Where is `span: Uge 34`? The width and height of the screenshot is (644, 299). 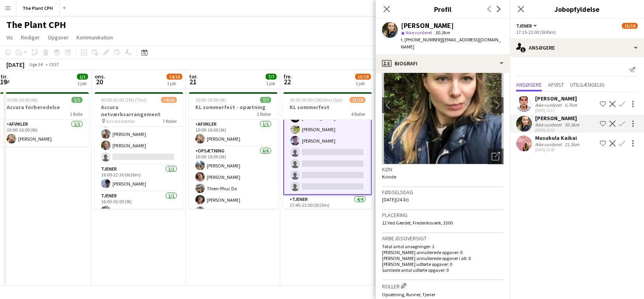
span: Uge 34 is located at coordinates (36, 64).